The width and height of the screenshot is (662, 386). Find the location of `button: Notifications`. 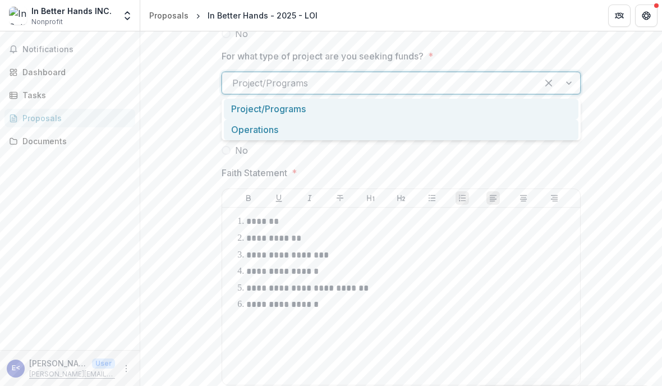

button: Notifications is located at coordinates (70, 49).